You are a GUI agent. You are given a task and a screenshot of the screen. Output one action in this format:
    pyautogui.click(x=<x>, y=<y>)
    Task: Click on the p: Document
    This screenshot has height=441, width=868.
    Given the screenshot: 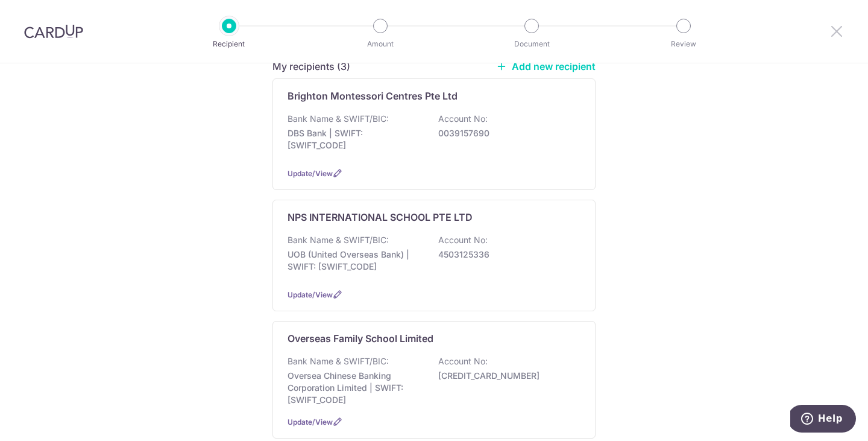 What is the action you would take?
    pyautogui.click(x=532, y=44)
    